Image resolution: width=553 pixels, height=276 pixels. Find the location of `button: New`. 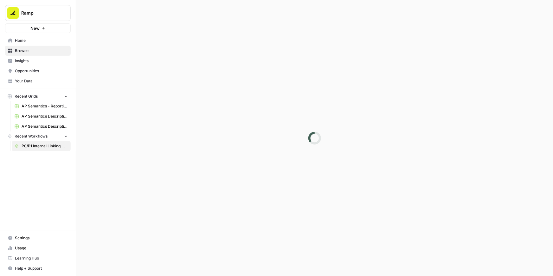

button: New is located at coordinates (38, 28).